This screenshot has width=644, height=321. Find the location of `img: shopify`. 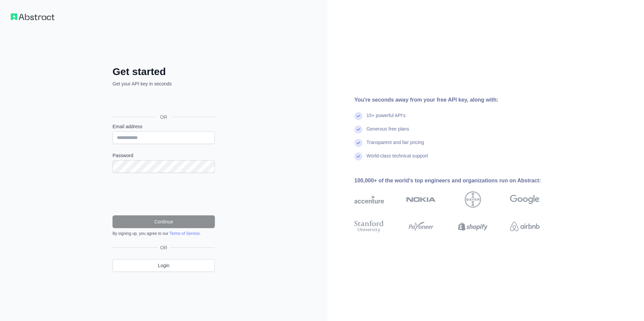

img: shopify is located at coordinates (473, 226).